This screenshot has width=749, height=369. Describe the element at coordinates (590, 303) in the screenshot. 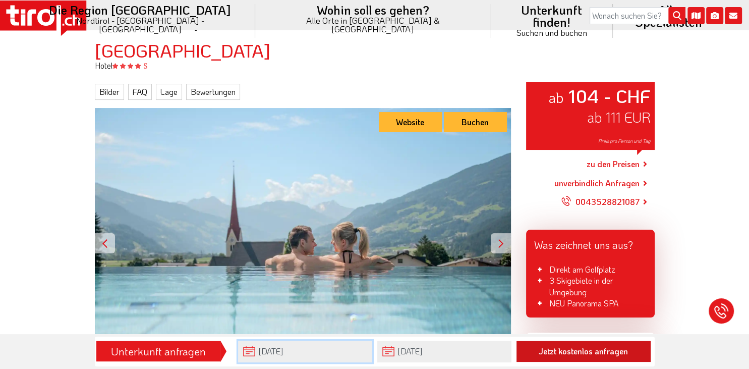

I see `li: NEU Panorama SPA` at that location.